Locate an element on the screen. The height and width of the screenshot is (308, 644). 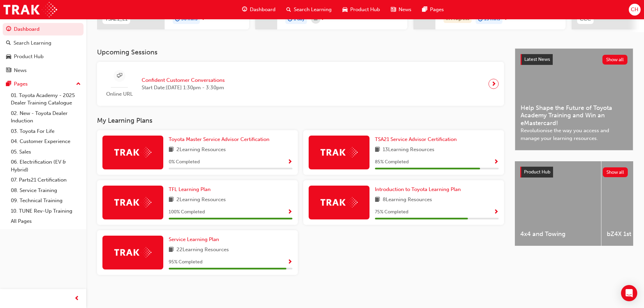
span: Online URL is located at coordinates (119, 94).